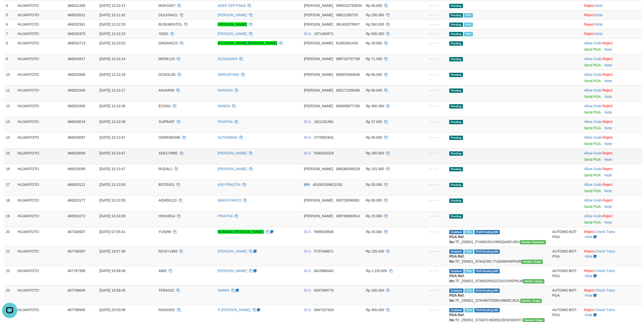 This screenshot has width=644, height=322. What do you see at coordinates (167, 216) in the screenshot?
I see `span: HOKI3914` at bounding box center [167, 216].